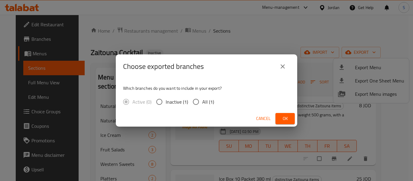  I want to click on span: Inactive (1), so click(177, 102).